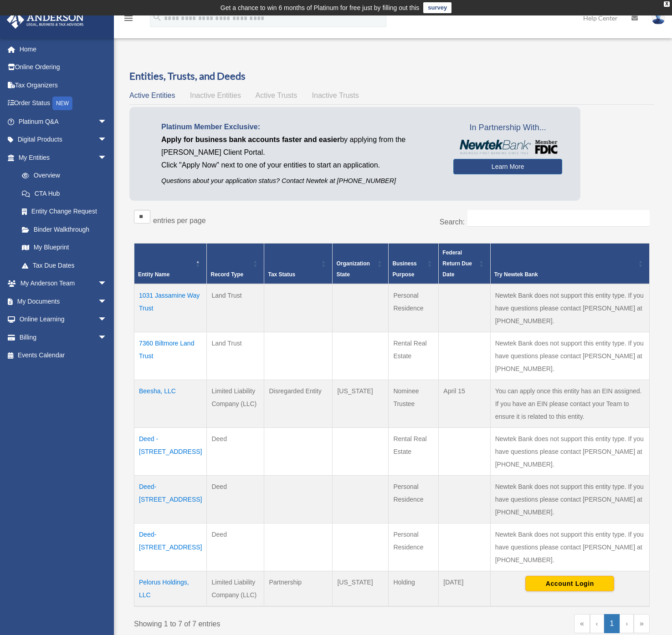 The width and height of the screenshot is (672, 635). Describe the element at coordinates (64, 140) in the screenshot. I see `a: Digital Productsarrow_drop_down` at that location.